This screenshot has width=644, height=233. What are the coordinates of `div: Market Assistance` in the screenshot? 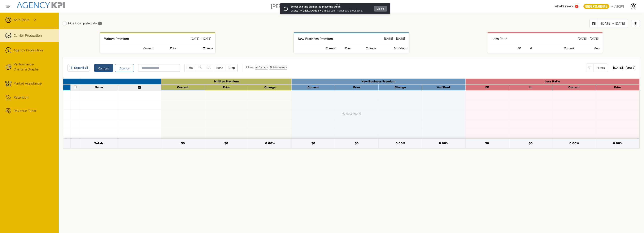 It's located at (27, 83).